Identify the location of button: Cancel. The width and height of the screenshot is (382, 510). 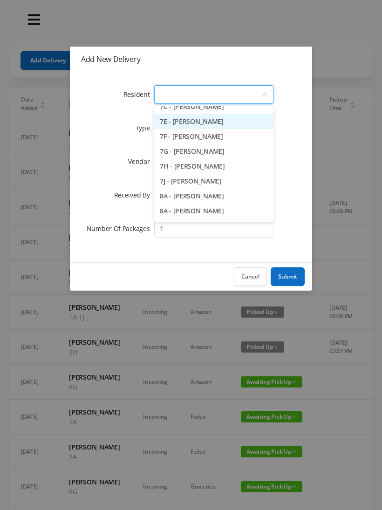
(250, 277).